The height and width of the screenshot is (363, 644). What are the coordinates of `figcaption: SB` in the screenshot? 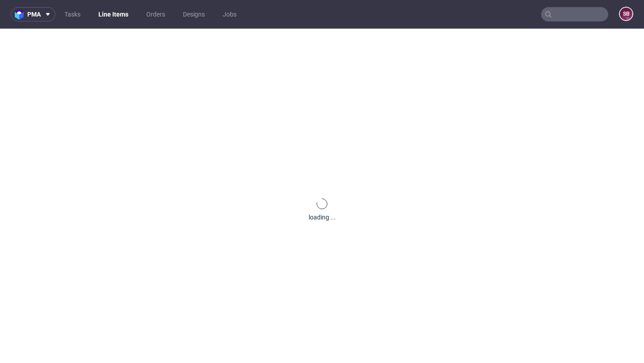 It's located at (626, 14).